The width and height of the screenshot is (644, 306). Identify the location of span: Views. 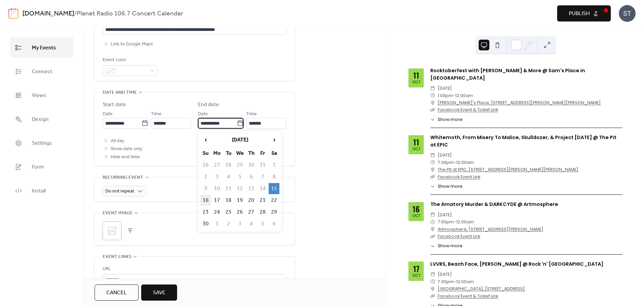
(38, 96).